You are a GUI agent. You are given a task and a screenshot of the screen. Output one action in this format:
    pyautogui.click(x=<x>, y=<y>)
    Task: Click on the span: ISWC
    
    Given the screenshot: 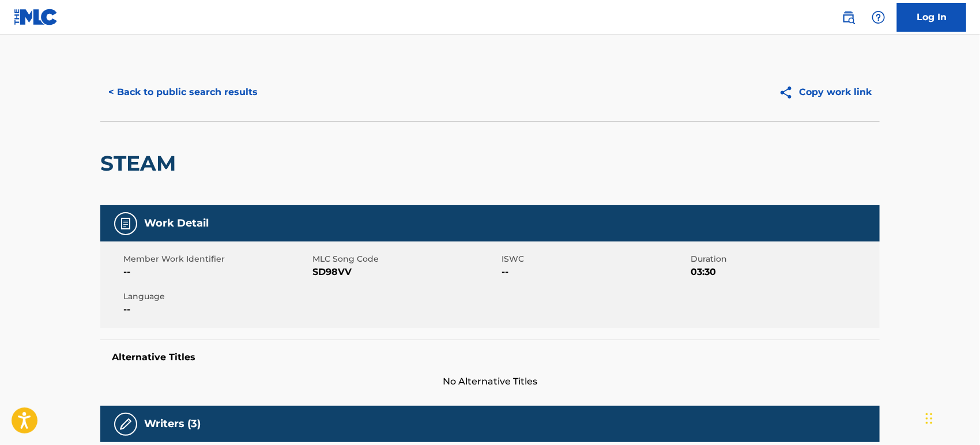 What is the action you would take?
    pyautogui.click(x=594, y=259)
    